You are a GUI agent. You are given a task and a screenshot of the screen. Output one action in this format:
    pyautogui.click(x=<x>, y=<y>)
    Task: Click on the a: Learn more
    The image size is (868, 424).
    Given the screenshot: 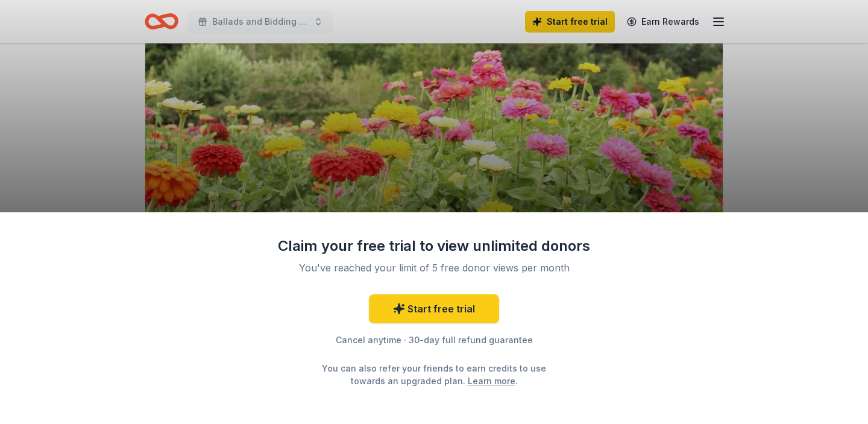 What is the action you would take?
    pyautogui.click(x=491, y=381)
    